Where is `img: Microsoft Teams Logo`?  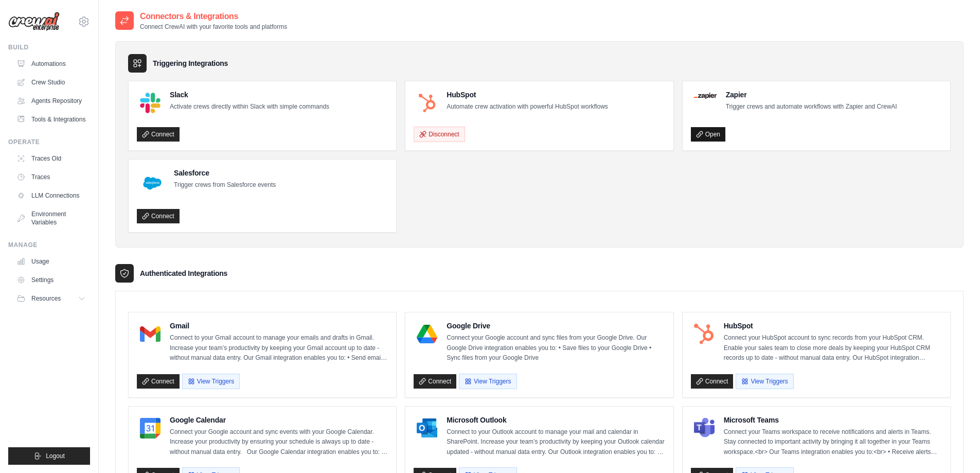
img: Microsoft Teams Logo is located at coordinates (704, 428).